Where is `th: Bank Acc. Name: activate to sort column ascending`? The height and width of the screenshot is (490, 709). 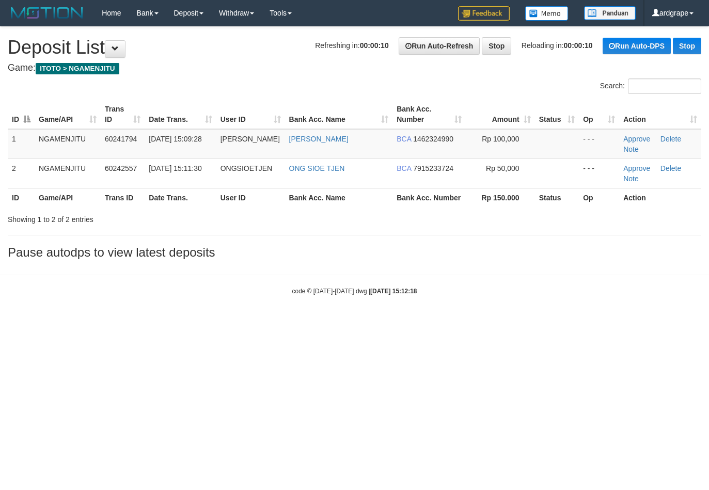
th: Bank Acc. Name: activate to sort column ascending is located at coordinates (339, 114).